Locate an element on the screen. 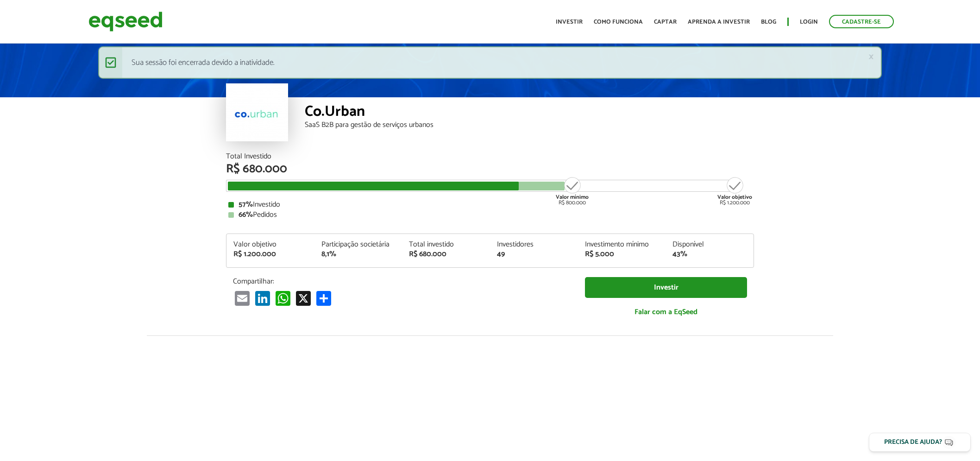 The image size is (980, 461). p: Compartilhar: is located at coordinates (402, 282).